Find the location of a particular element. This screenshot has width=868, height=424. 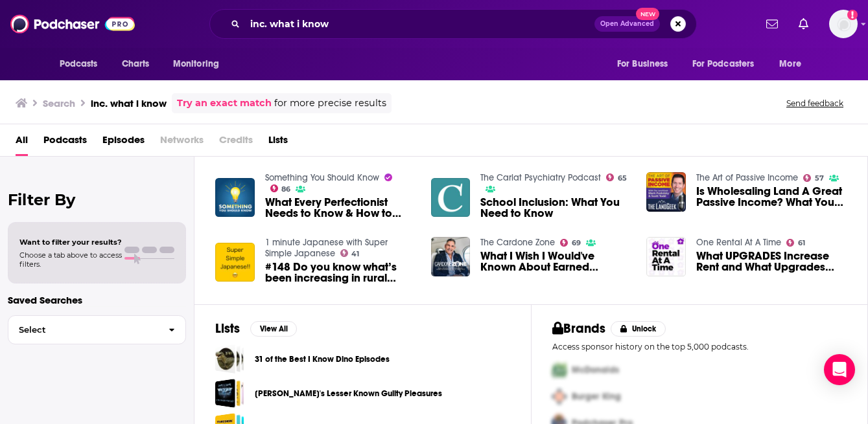

span: Podcasts is located at coordinates (65, 143).